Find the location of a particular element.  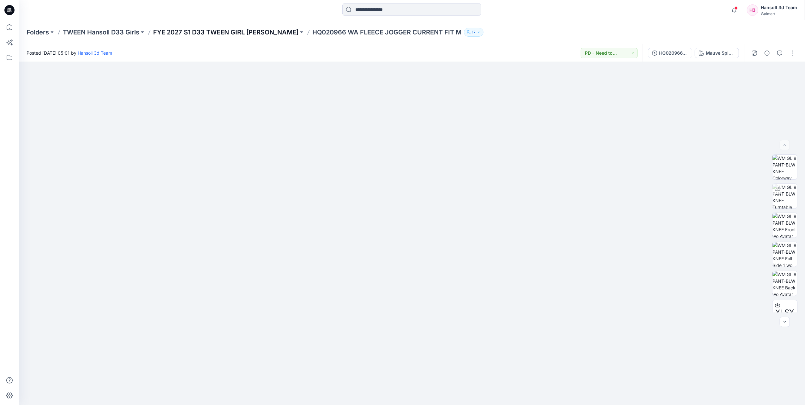

button: Mauve Splash is located at coordinates (717, 53).